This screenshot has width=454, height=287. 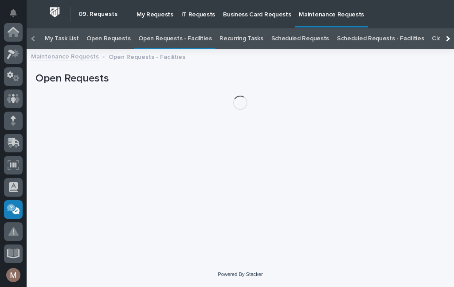 I want to click on a: Scheduled Requests - Facilities, so click(x=380, y=39).